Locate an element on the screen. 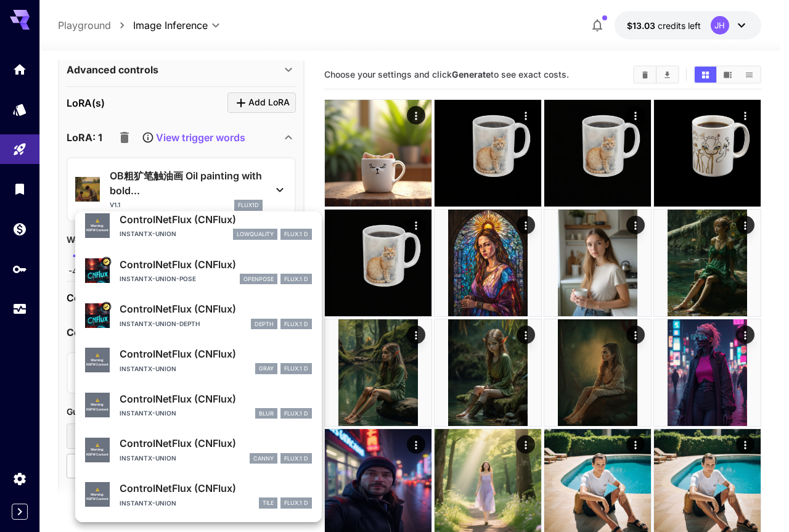  p: instantx-union-depth is located at coordinates (160, 323).